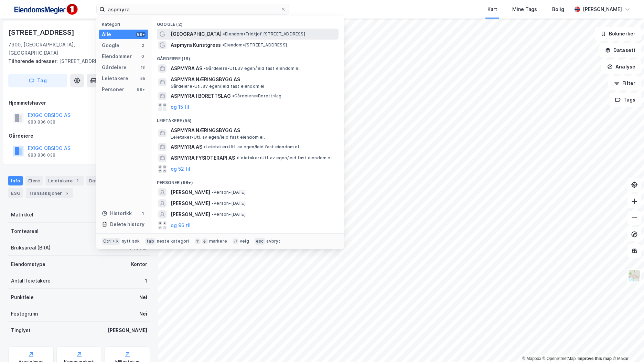 The height and width of the screenshot is (362, 644). I want to click on div: Ctrl + k, so click(111, 241).